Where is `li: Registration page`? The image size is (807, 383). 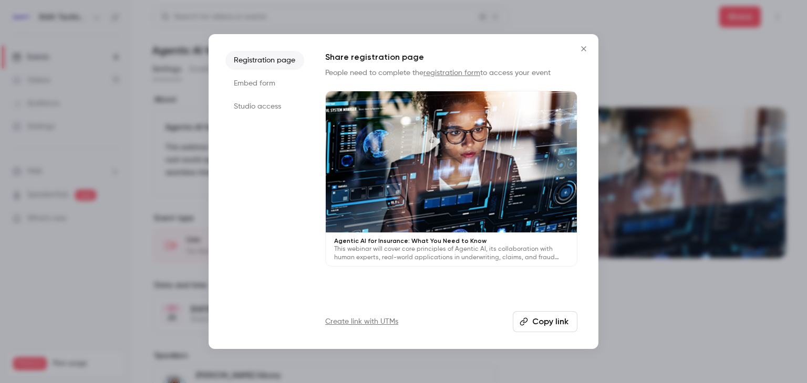 li: Registration page is located at coordinates (265, 60).